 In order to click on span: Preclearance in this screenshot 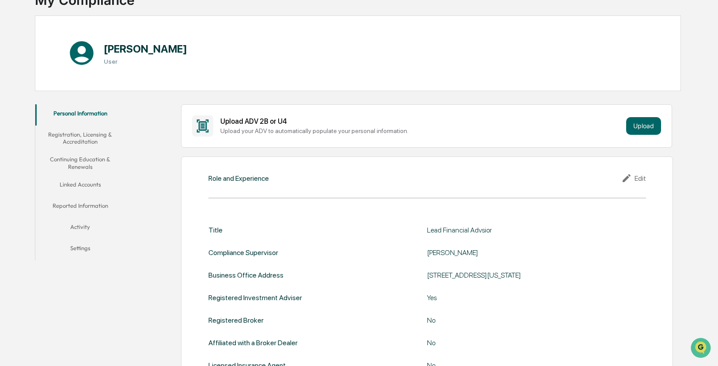, I will do `click(37, 116)`.